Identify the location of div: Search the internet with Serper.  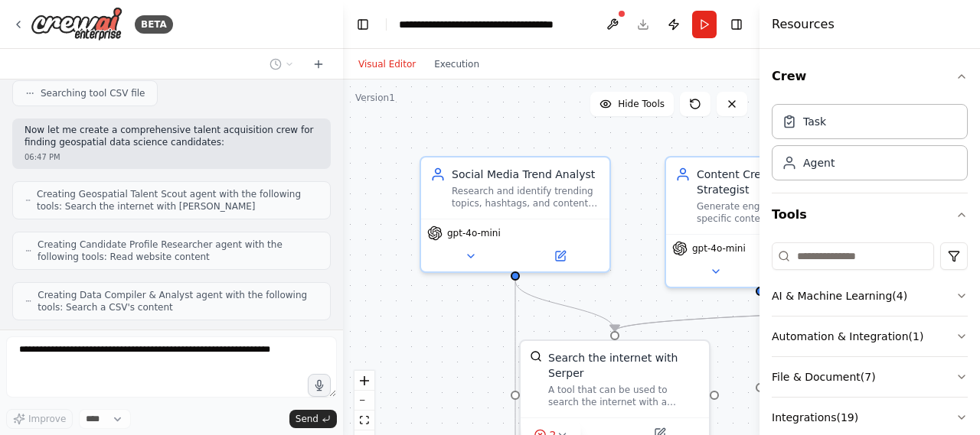
(624, 366).